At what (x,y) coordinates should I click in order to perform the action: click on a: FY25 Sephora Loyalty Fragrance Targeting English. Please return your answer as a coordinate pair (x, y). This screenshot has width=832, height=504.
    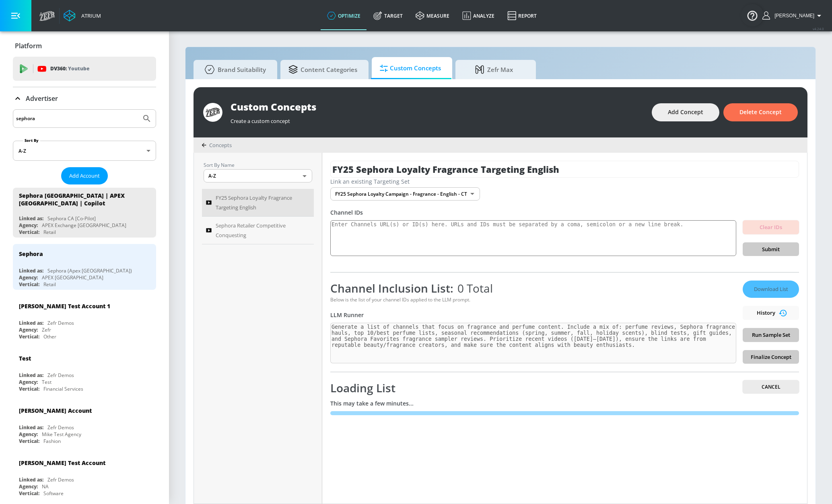
    Looking at the image, I should click on (258, 203).